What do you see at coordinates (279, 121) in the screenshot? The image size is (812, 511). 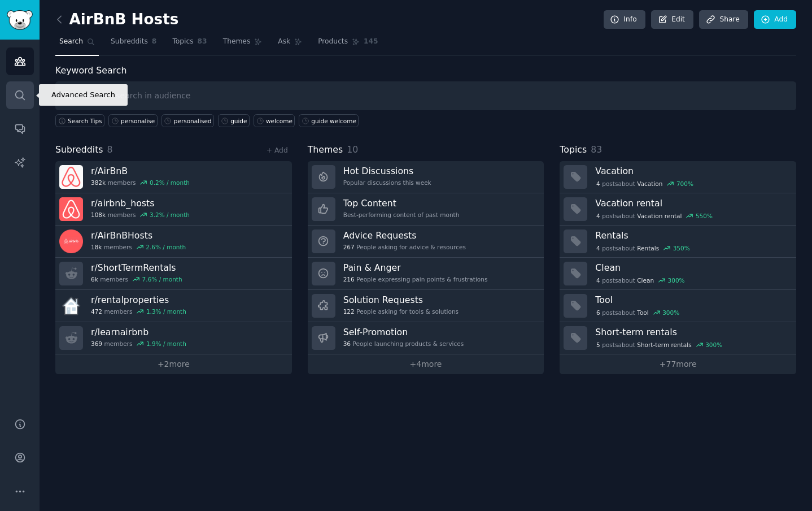 I see `div: welcome` at bounding box center [279, 121].